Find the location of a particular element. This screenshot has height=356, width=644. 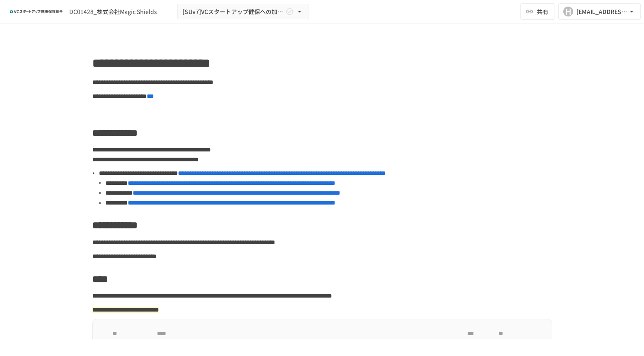

button: 共有 is located at coordinates (537, 11).